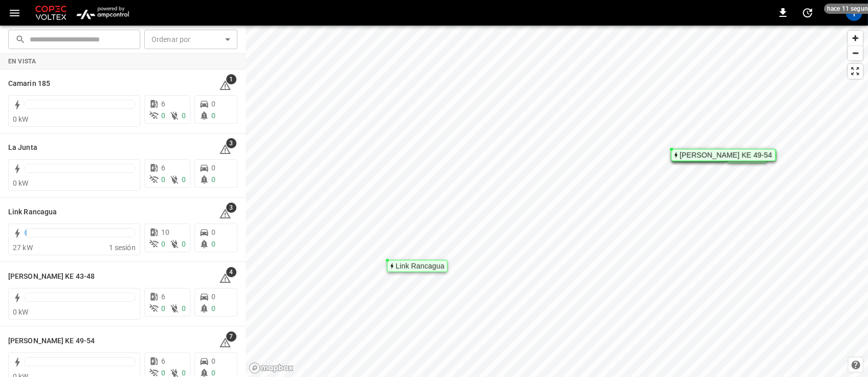 The width and height of the screenshot is (868, 377). Describe the element at coordinates (856, 38) in the screenshot. I see `button: Zoom in` at that location.